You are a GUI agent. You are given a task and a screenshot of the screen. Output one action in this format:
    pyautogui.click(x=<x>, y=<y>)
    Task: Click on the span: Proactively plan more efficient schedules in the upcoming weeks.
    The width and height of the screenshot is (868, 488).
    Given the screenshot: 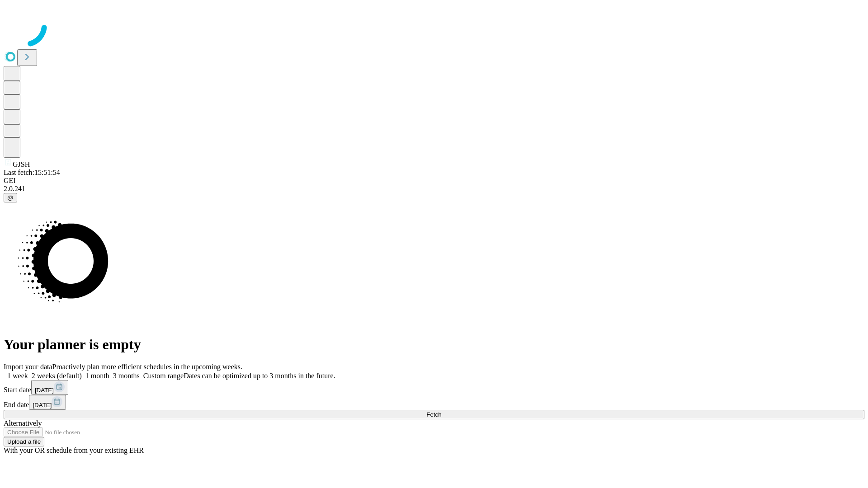 What is the action you would take?
    pyautogui.click(x=147, y=366)
    